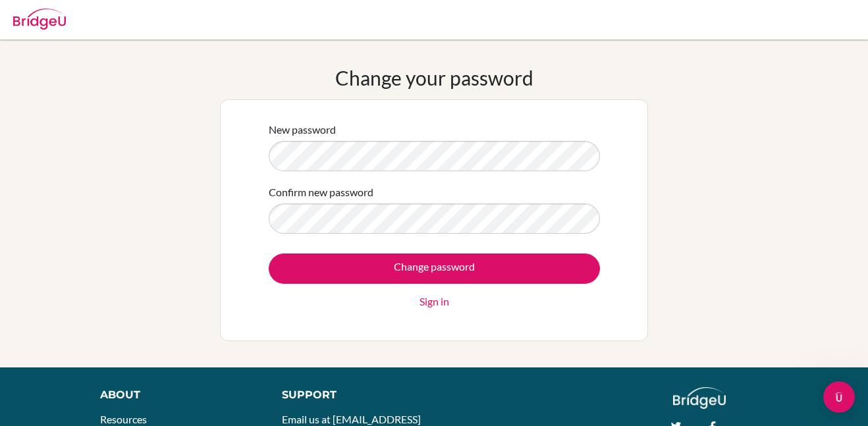  What do you see at coordinates (699, 398) in the screenshot?
I see `img: logo_white@2x-f4f0deed5e89b7ecb1c2cc34c3e3d731f90f0f143d5ea2071677605dd97b5244.png` at bounding box center [699, 398].